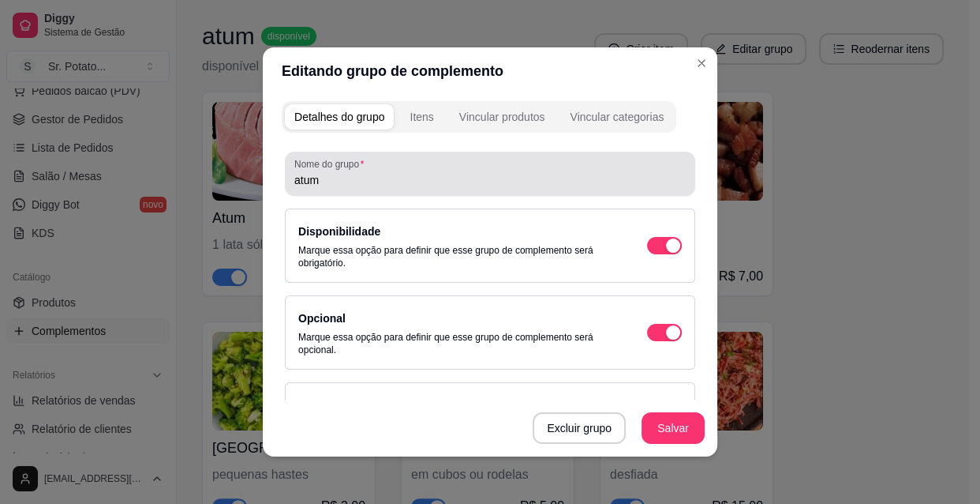  What do you see at coordinates (457, 257) in the screenshot?
I see `p: Marque essa opção para definir que esse grupo de complemento será obrigatório.` at bounding box center [457, 257].